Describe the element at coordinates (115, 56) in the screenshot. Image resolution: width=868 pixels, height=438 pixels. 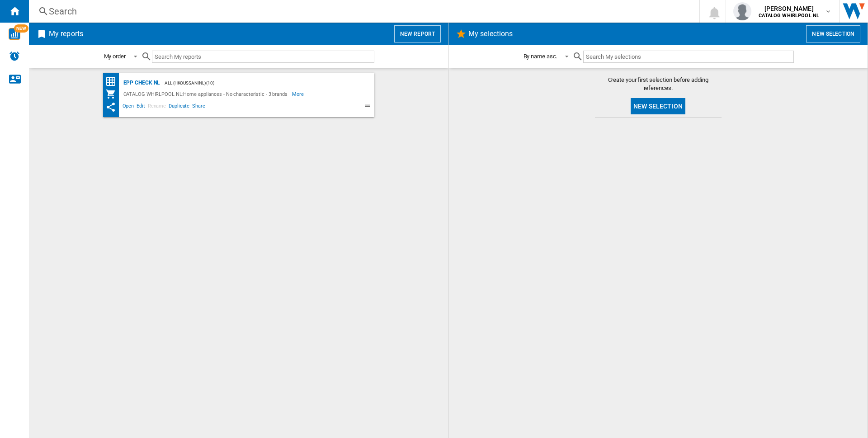
I see `div: My order` at that location.